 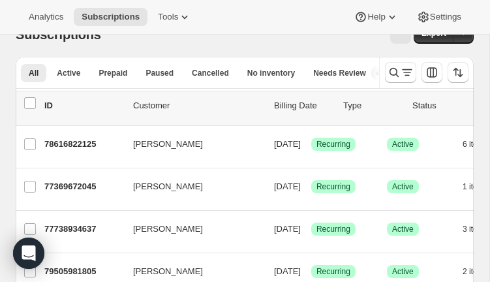 I want to click on span: 6 items, so click(x=475, y=144).